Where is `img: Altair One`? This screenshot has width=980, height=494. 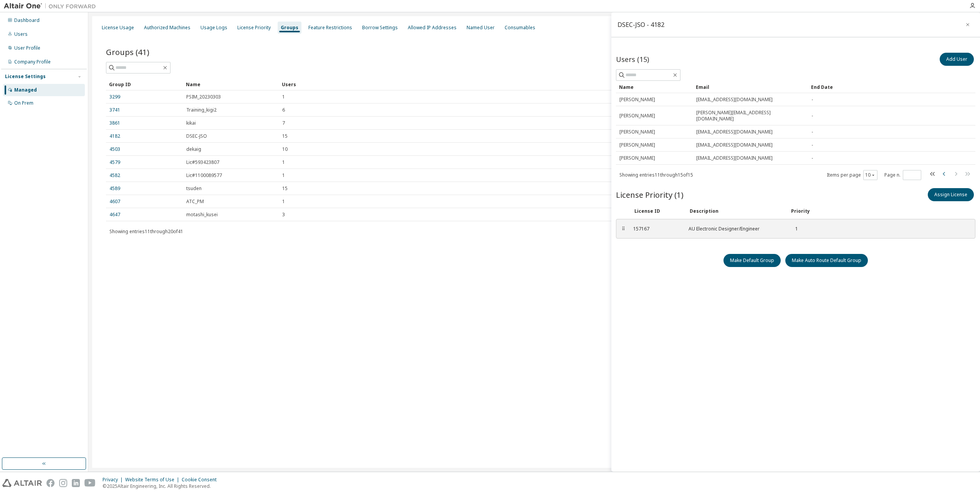 img: Altair One is located at coordinates (52, 6).